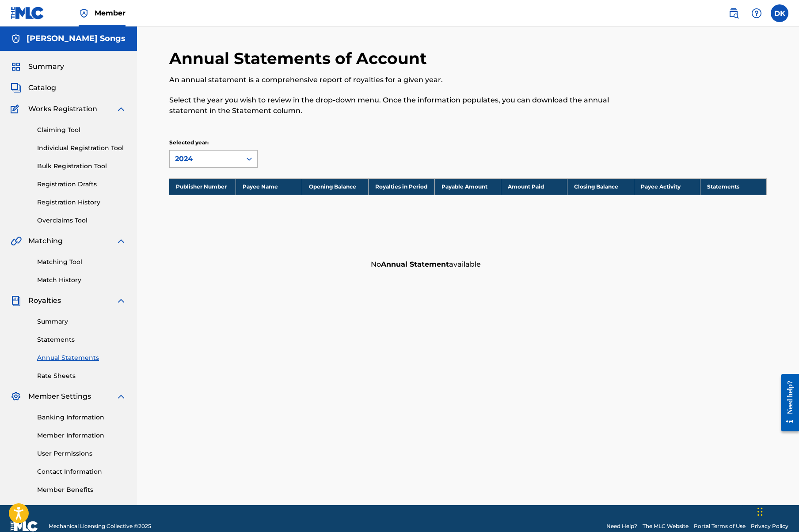  Describe the element at coordinates (15, 66) in the screenshot. I see `img: Summary` at that location.